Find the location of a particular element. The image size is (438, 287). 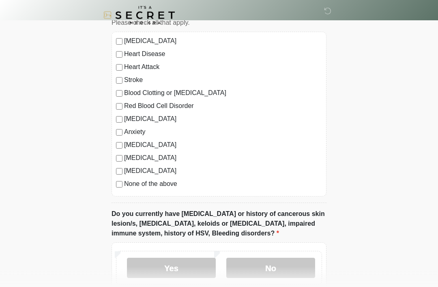

input: Anxiety is located at coordinates (119, 133).